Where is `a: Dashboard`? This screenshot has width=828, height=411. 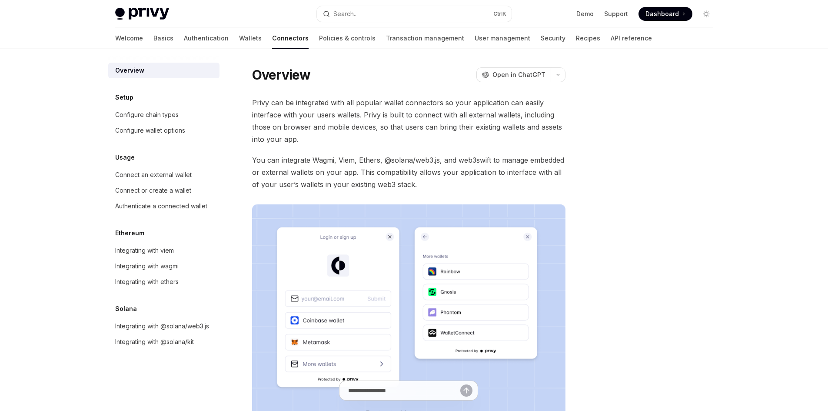
a: Dashboard is located at coordinates (666, 14).